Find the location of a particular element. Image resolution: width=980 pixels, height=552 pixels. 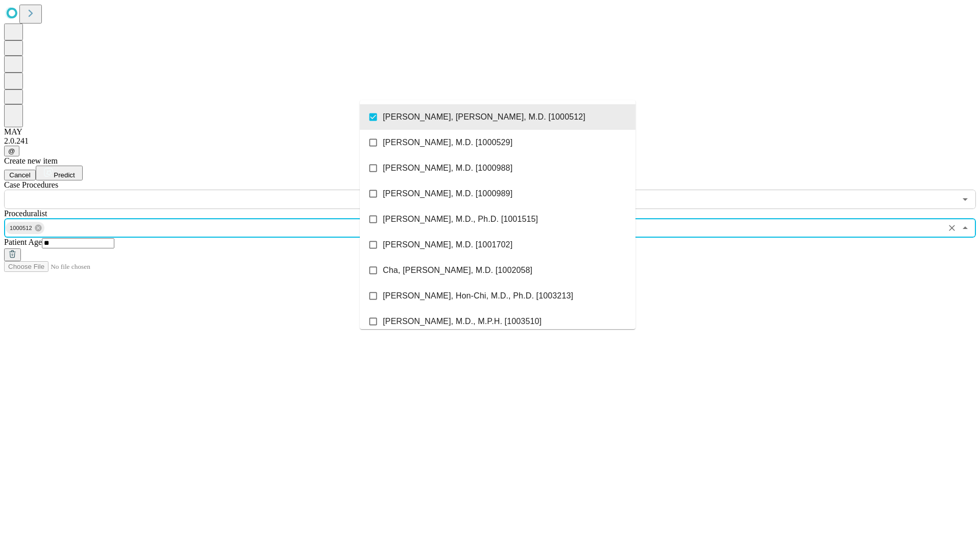

span: Predict is located at coordinates (64, 174).